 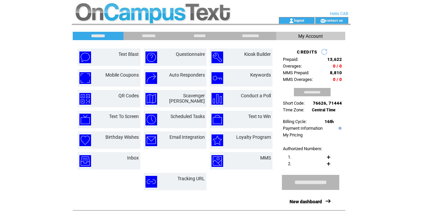 What do you see at coordinates (217, 119) in the screenshot?
I see `img: text-to-win.png` at bounding box center [217, 119].